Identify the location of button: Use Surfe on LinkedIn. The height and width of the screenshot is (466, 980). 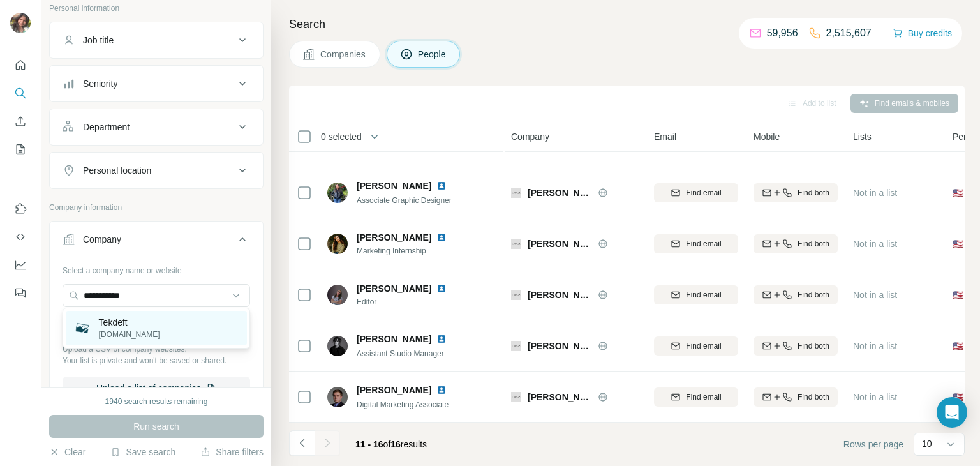
(21, 209).